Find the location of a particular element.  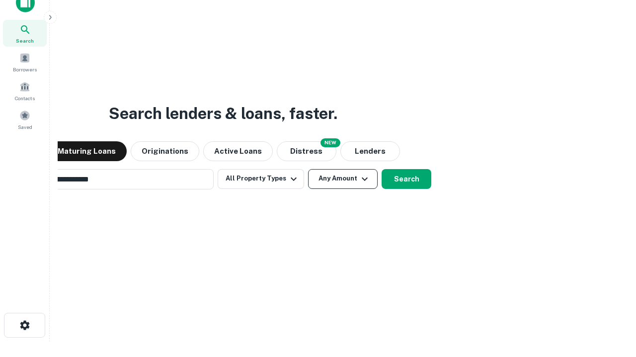

span: Search is located at coordinates (25, 41).